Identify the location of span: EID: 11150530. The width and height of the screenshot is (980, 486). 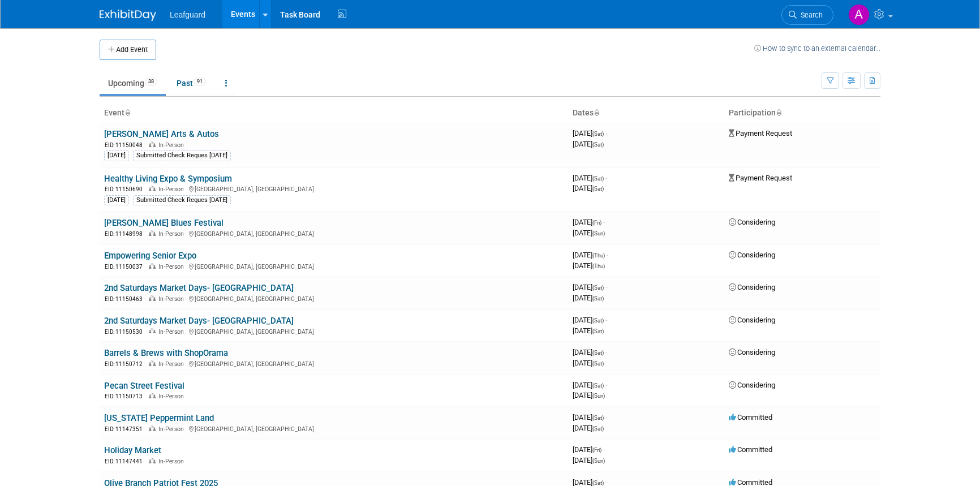
(125, 332).